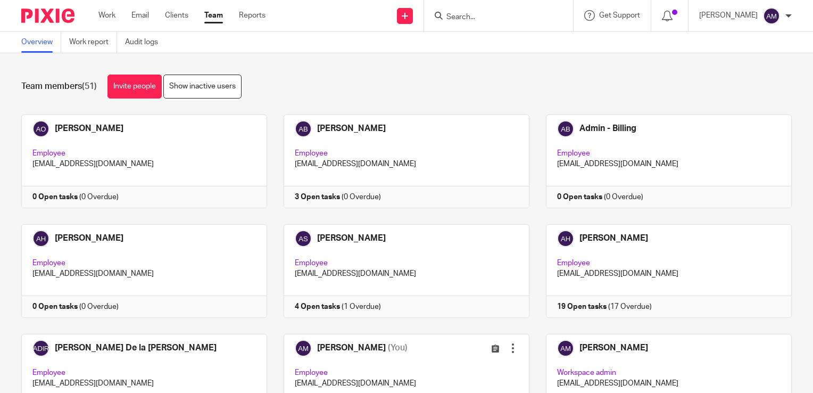 The height and width of the screenshot is (393, 813). I want to click on a: Team, so click(213, 15).